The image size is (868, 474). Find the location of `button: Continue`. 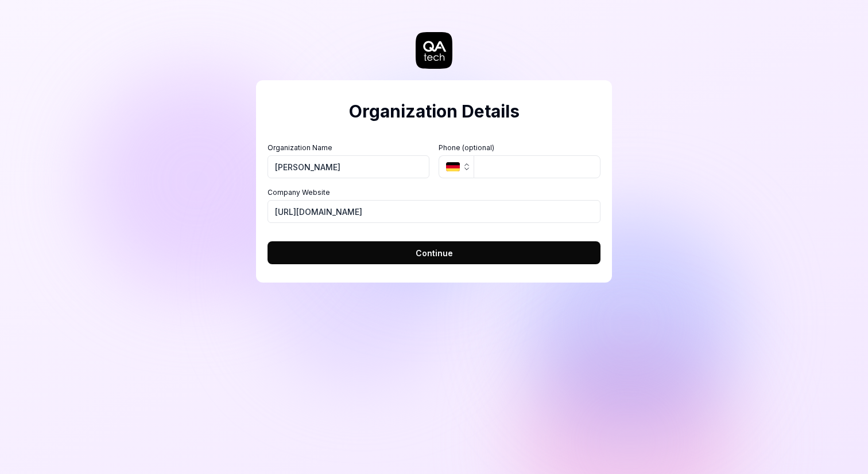

button: Continue is located at coordinates (434, 253).